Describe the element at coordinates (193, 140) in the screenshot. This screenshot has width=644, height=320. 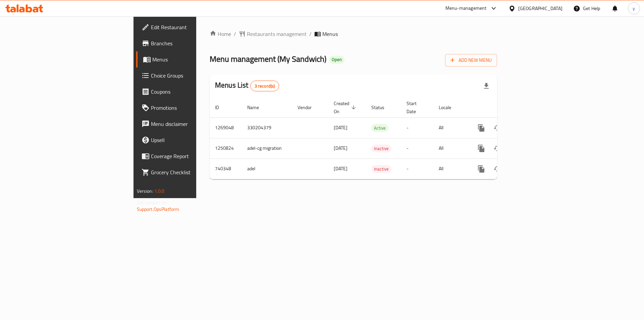
I see `span: Upsell` at that location.